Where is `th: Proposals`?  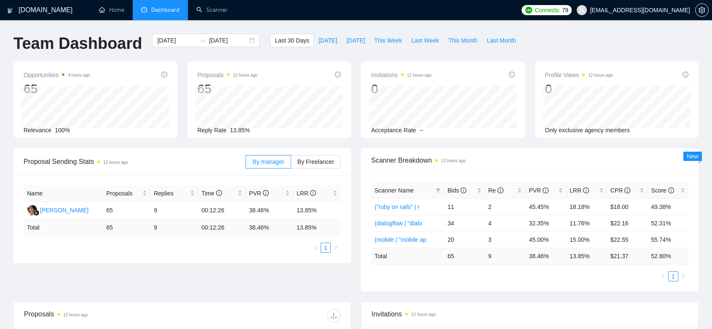 th: Proposals is located at coordinates (126, 193).